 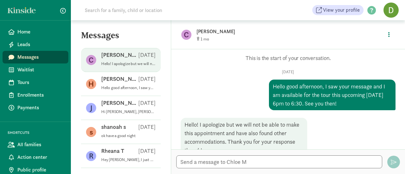 What do you see at coordinates (35, 145) in the screenshot?
I see `a: All families` at bounding box center [35, 145].